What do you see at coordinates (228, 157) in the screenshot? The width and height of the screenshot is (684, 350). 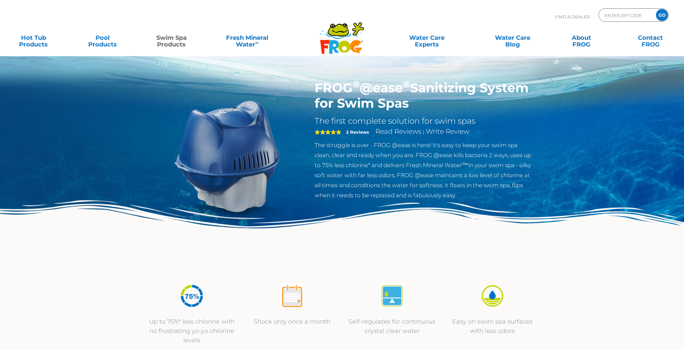 I see `img: ss-@ease-hero.png` at bounding box center [228, 157].